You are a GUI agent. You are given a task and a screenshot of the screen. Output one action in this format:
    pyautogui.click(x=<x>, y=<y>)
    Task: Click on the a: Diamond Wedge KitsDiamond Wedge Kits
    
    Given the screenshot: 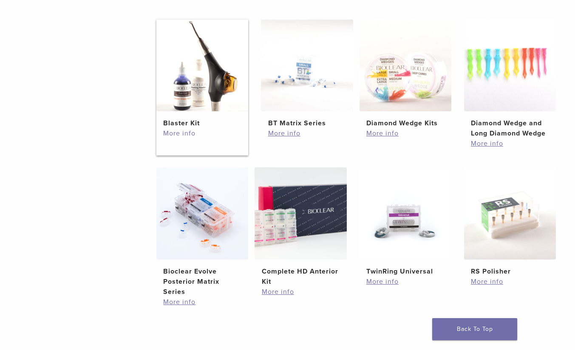 What is the action you would take?
    pyautogui.click(x=406, y=74)
    